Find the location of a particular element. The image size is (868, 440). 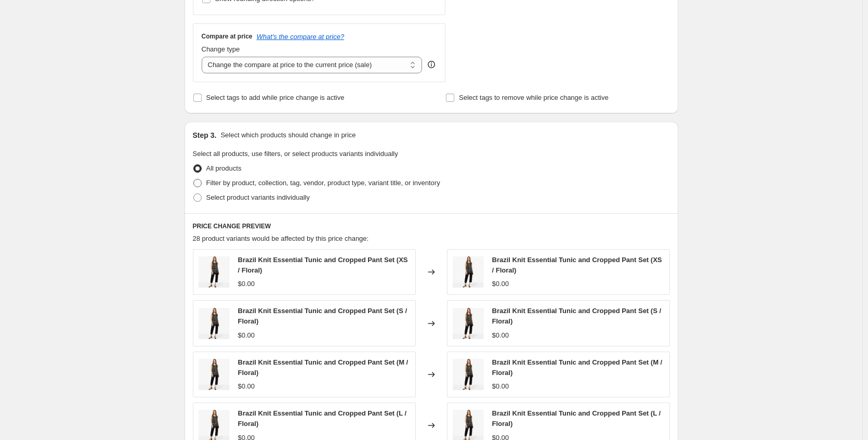

span: Select product variants individually is located at coordinates (257, 197).